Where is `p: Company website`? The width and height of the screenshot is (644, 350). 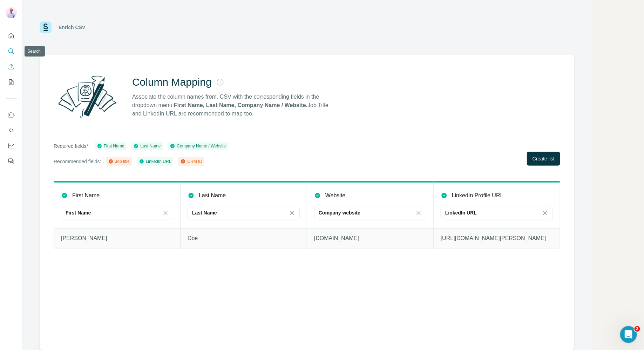
p: Company website is located at coordinates (339, 213).